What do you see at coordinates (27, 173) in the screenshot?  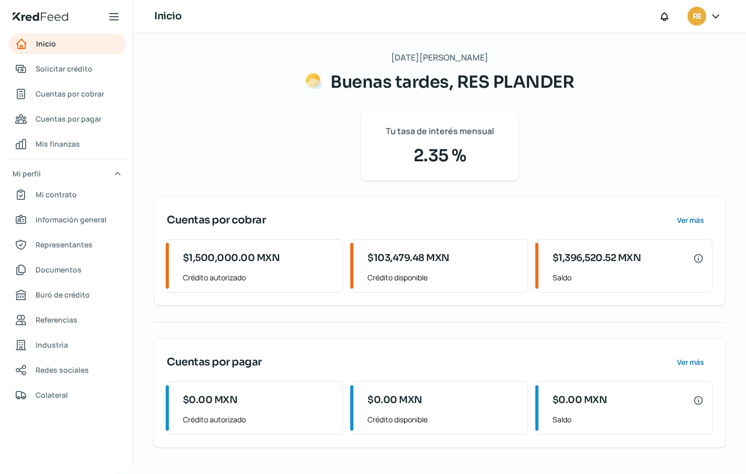 I see `span: Mi perfil` at bounding box center [27, 173].